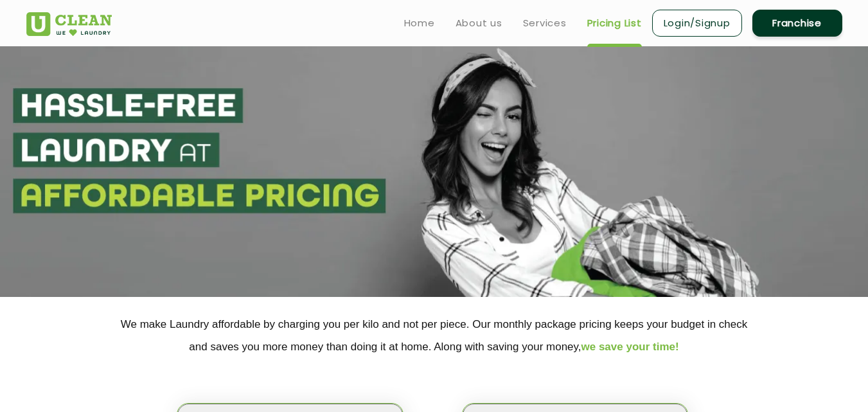  Describe the element at coordinates (630, 346) in the screenshot. I see `span: we save your time!` at that location.